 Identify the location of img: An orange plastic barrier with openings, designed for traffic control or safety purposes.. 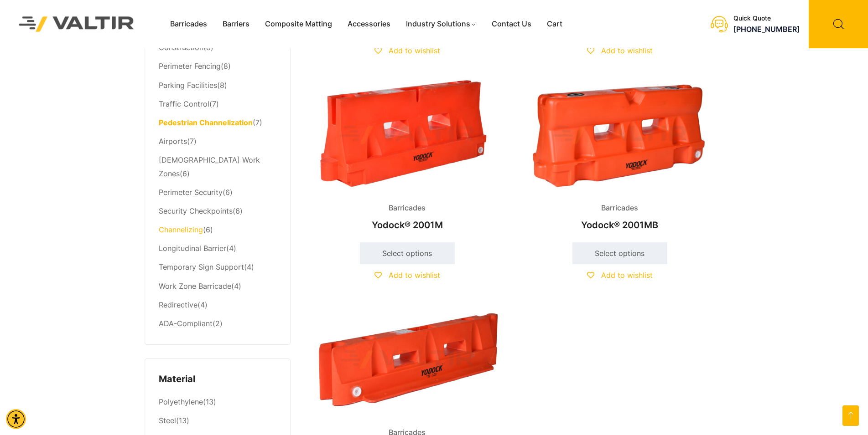
(620, 135).